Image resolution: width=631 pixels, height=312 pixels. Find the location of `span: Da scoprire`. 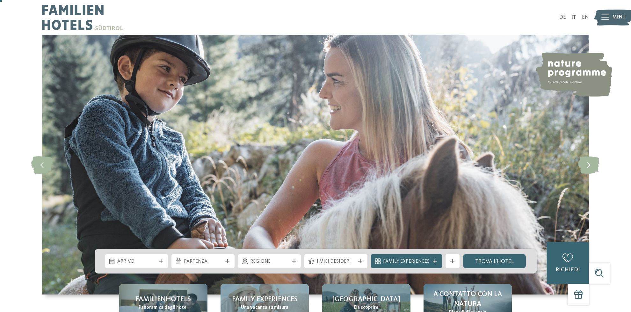

span: Da scoprire is located at coordinates (366, 308).